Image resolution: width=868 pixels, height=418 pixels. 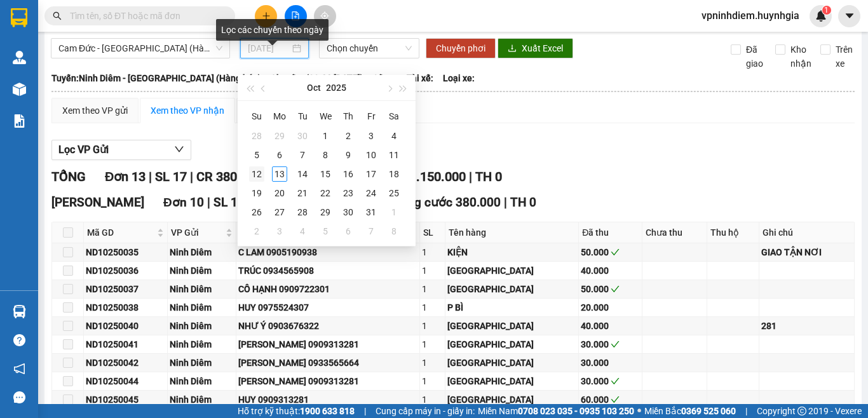 I want to click on span: Hỗ trợ kỹ thuật:, so click(x=296, y=411).